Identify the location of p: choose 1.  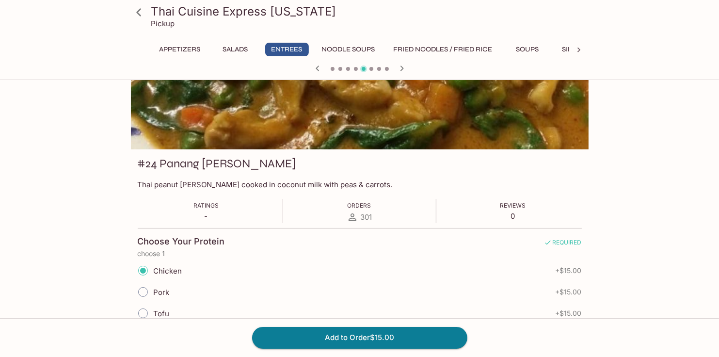
(360, 253).